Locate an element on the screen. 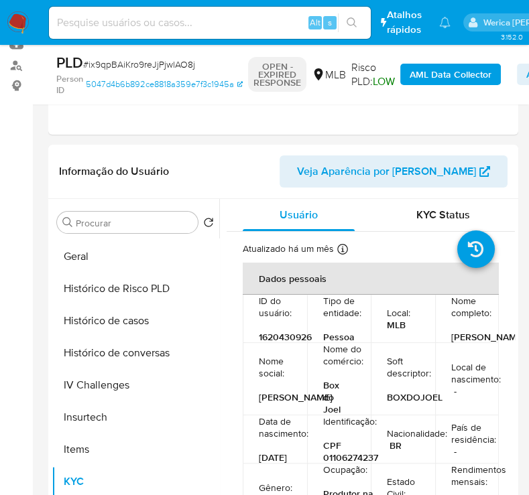 This screenshot has height=495, width=529. input: Pesquise usuários ou casos... is located at coordinates (210, 23).